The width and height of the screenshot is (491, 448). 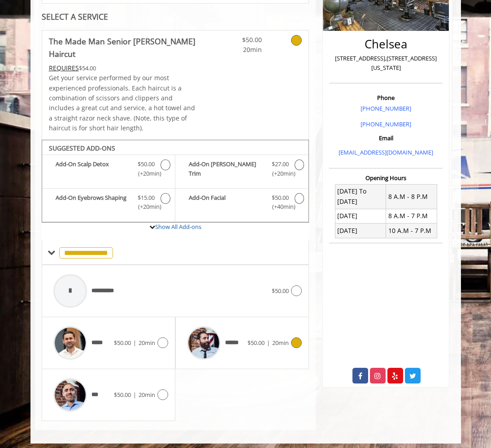 What do you see at coordinates (411, 196) in the screenshot?
I see `td: 8 A.M - 8 P.M` at bounding box center [411, 196].